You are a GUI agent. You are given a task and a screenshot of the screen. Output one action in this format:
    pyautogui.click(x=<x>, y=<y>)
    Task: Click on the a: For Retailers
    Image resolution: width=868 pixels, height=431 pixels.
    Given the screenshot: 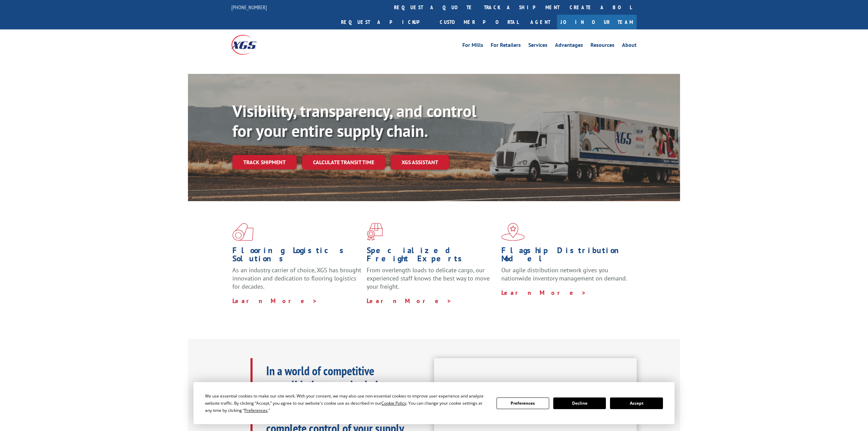 What is the action you would take?
    pyautogui.click(x=506, y=46)
    